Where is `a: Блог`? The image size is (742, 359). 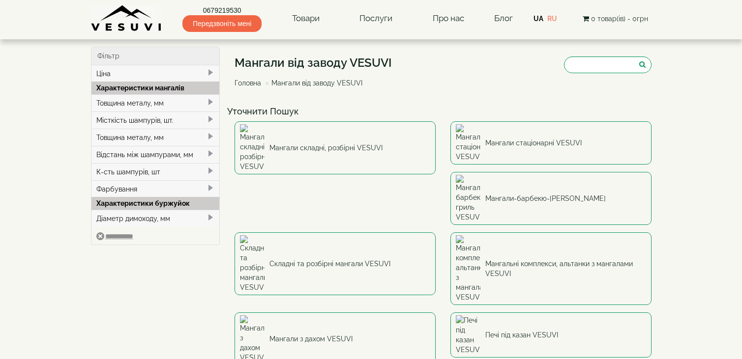
a: Блог is located at coordinates (503, 18).